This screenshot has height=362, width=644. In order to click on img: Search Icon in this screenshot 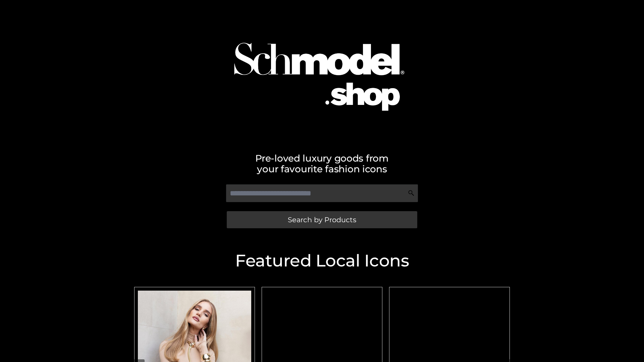, I will do `click(411, 193)`.